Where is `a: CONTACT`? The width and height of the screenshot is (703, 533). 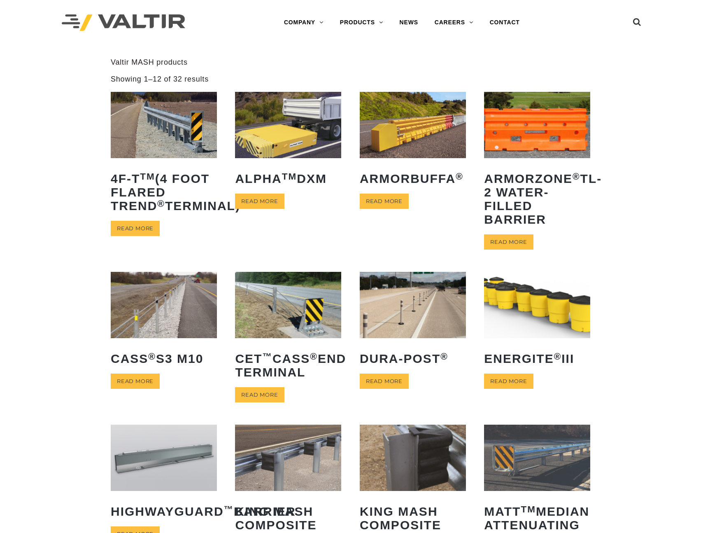 a: CONTACT is located at coordinates (505, 23).